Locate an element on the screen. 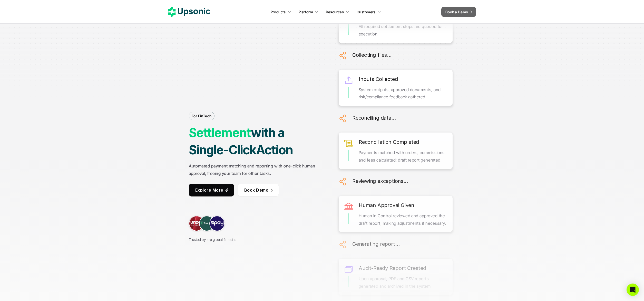 Image resolution: width=644 pixels, height=301 pixels. p: Book a Demo is located at coordinates (457, 12).